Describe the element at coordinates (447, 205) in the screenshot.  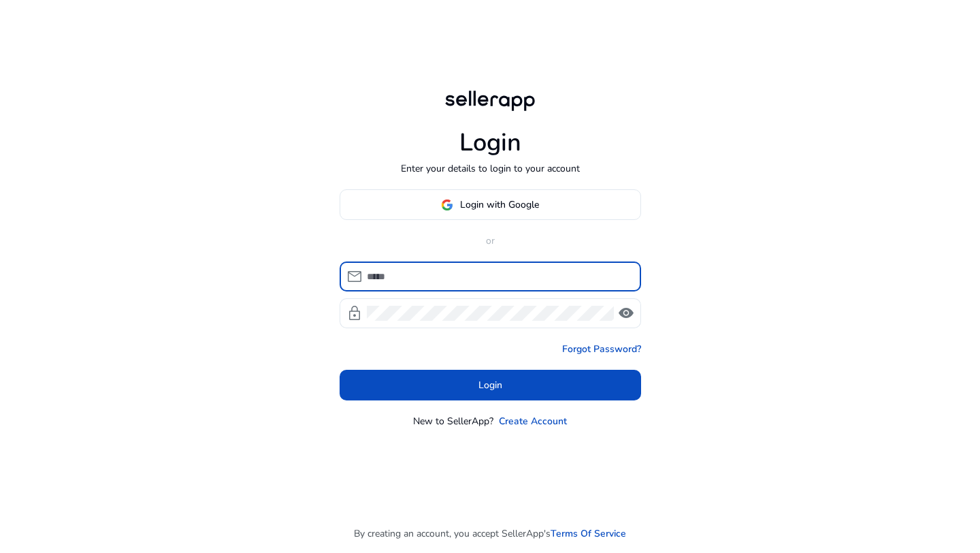
I see `img: google-logo.svg` at that location.